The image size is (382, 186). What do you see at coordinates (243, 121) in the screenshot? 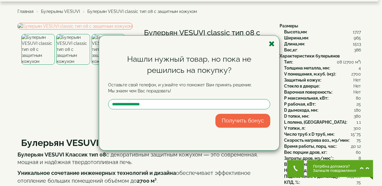
I see `button: Получить бонус` at bounding box center [243, 121].